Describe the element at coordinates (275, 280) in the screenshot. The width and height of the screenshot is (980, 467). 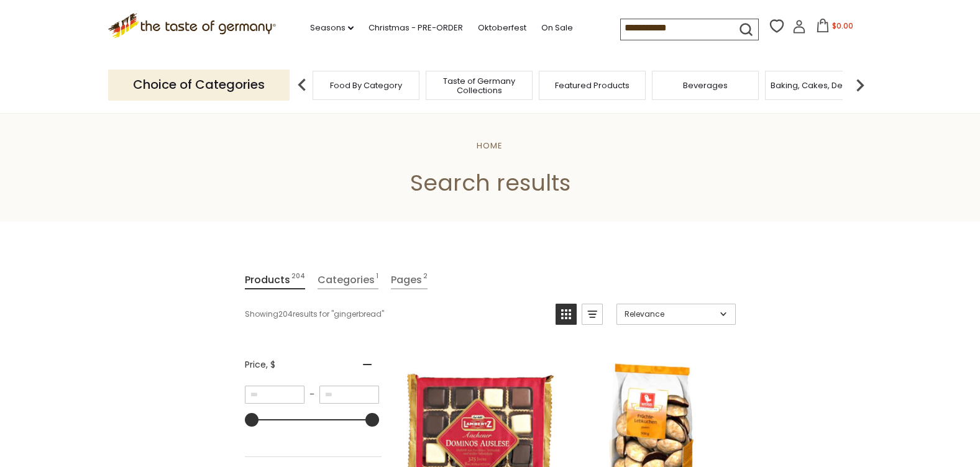
I see `a: View Products Tab` at that location.